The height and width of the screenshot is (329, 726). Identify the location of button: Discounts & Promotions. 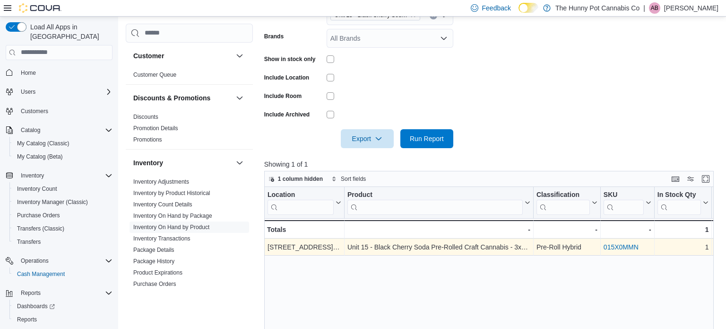
(183, 98).